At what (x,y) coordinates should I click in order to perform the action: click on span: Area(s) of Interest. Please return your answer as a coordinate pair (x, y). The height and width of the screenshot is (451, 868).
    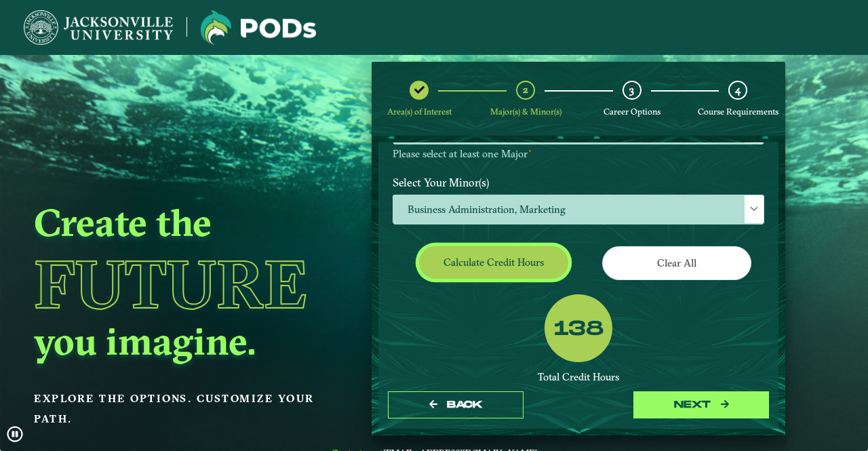
    Looking at the image, I should click on (420, 111).